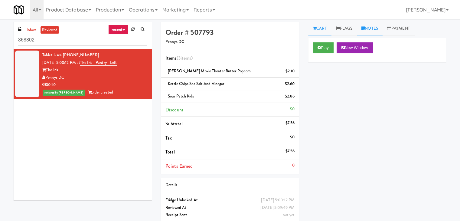 The height and width of the screenshot is (221, 460). Describe the element at coordinates (168, 138) in the screenshot. I see `span: Tax` at that location.